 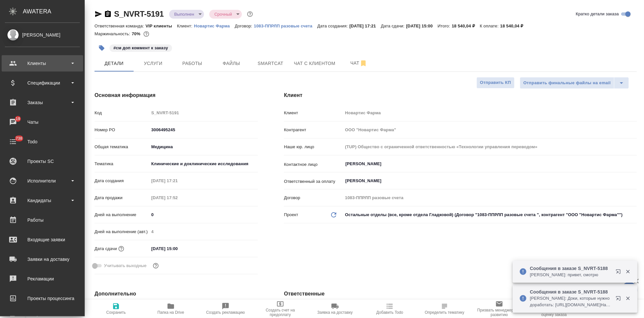 What do you see at coordinates (42, 142) in the screenshot?
I see `a: 738Todo` at bounding box center [42, 142].